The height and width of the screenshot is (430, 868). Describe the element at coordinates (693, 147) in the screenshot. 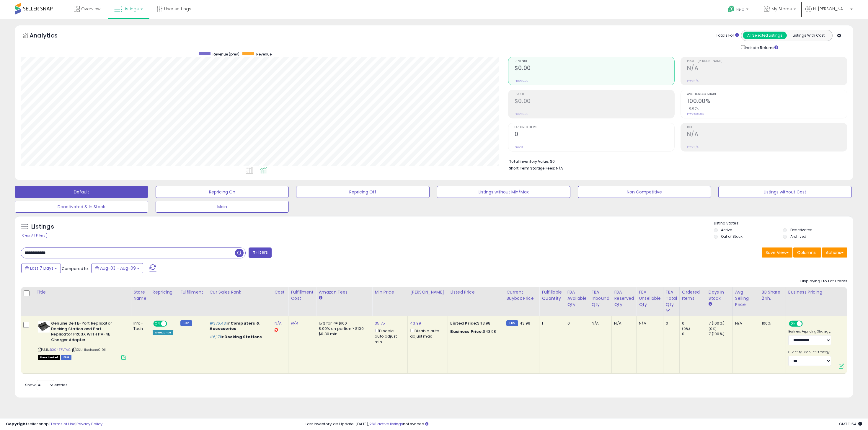

I see `small: Prev: N/A` at that location.